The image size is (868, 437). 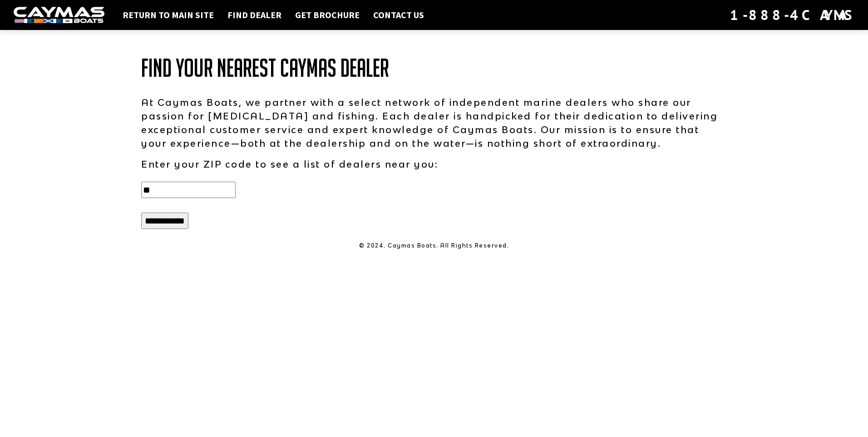 What do you see at coordinates (59, 15) in the screenshot?
I see `img: white-logo-c9c8dbefe5ff5ceceb0f0178aa75bf4bb51f6bca0971e226c86eb53dfe498488.png` at bounding box center [59, 15].